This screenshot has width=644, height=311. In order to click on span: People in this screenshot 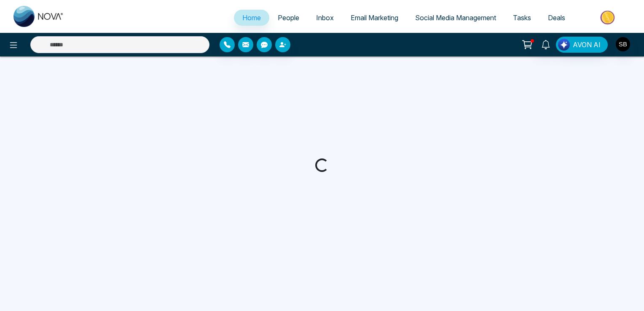, I will do `click(288, 17)`.